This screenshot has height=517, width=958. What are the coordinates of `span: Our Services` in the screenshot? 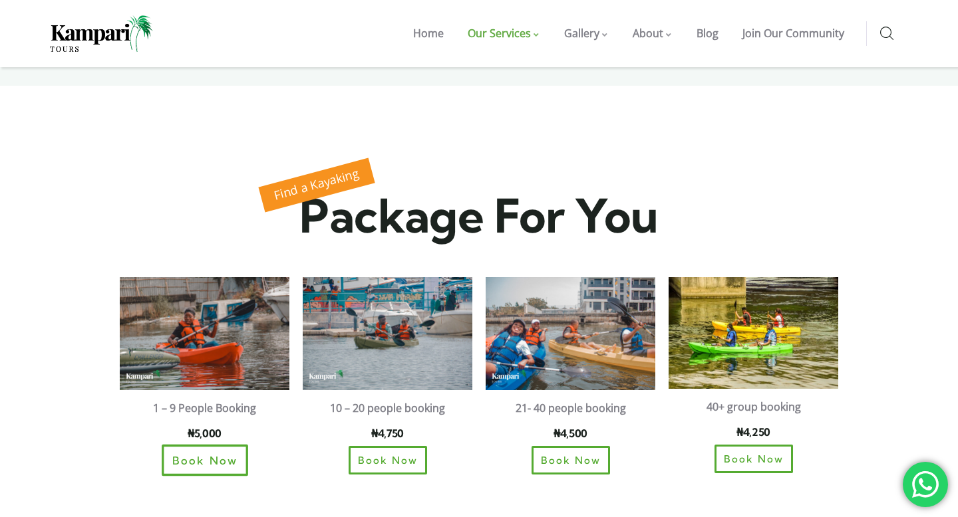 It's located at (499, 33).